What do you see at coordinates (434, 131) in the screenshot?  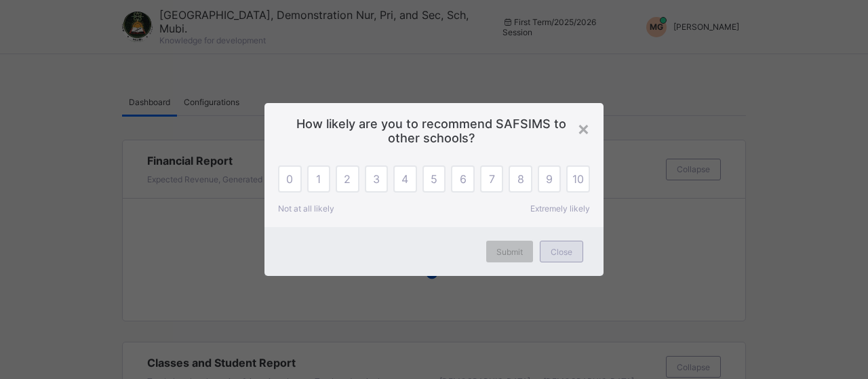 I see `span: How likely are you to recommend SAFSIMS to other schools?` at bounding box center [434, 131].